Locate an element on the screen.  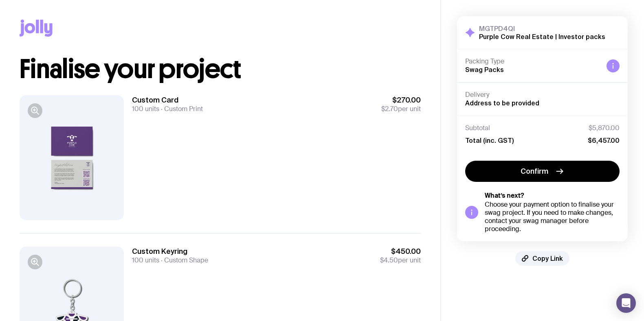
span: Swag Packs is located at coordinates (484, 70).